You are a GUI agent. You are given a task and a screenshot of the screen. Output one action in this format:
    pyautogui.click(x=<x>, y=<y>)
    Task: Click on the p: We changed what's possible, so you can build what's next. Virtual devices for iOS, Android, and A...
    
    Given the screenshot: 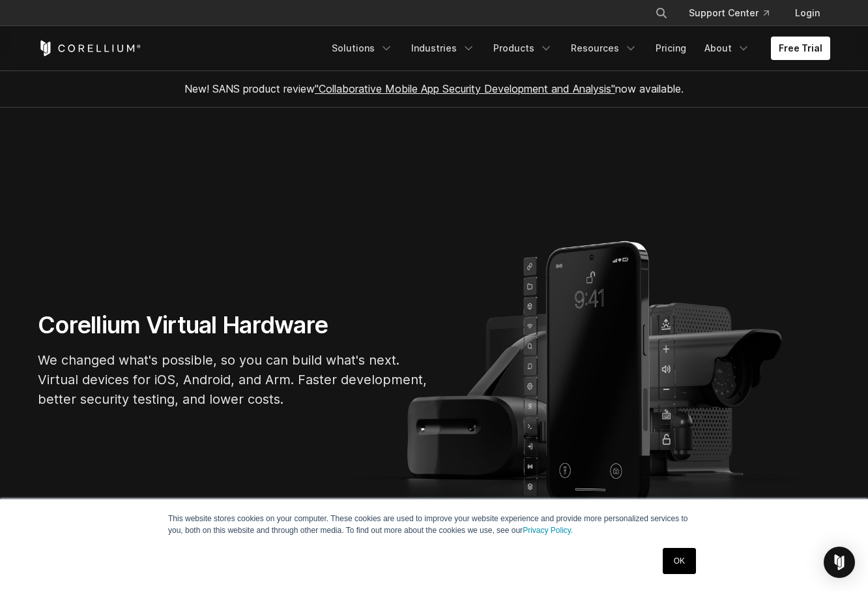 What is the action you would take?
    pyautogui.click(x=233, y=380)
    